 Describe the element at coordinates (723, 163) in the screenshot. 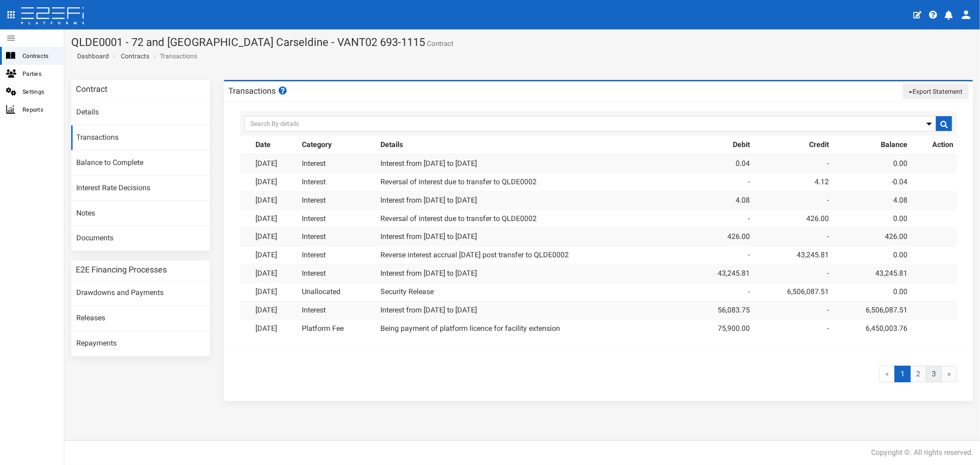

I see `td: 0.04` at that location.